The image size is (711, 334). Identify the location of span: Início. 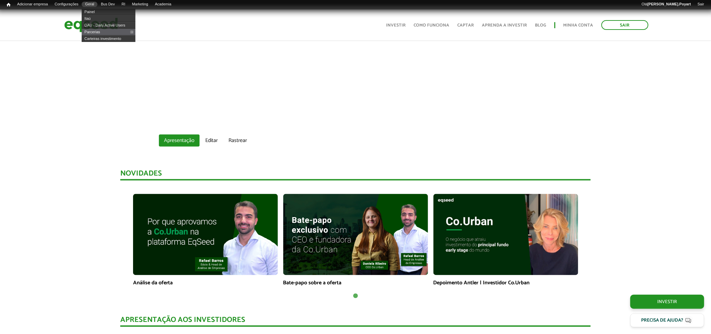
(8, 5).